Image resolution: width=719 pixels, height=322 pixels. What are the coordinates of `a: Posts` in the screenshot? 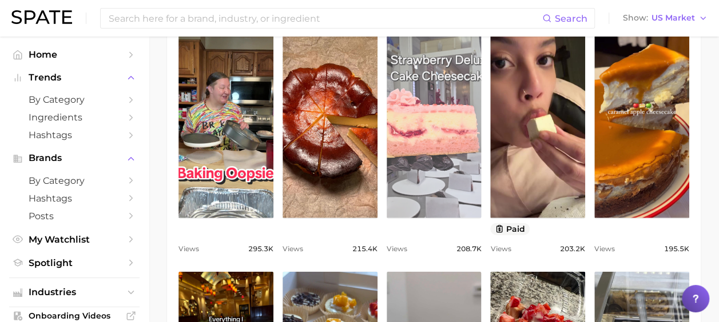 It's located at (74, 216).